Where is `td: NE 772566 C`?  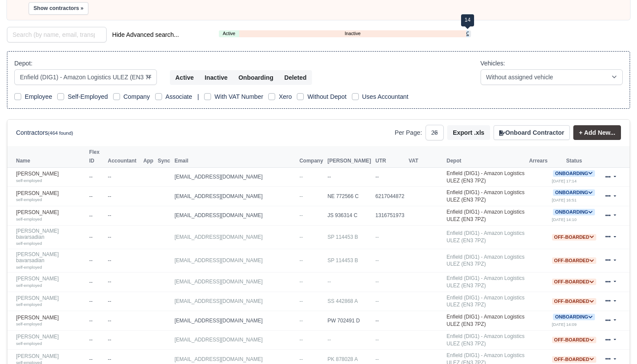 td: NE 772566 C is located at coordinates (349, 196).